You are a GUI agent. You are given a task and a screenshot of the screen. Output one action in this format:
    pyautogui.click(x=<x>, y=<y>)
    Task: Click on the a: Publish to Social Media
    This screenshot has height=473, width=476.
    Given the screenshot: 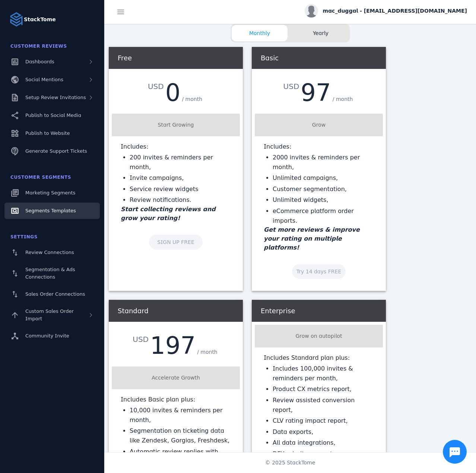 What is the action you would take?
    pyautogui.click(x=52, y=115)
    